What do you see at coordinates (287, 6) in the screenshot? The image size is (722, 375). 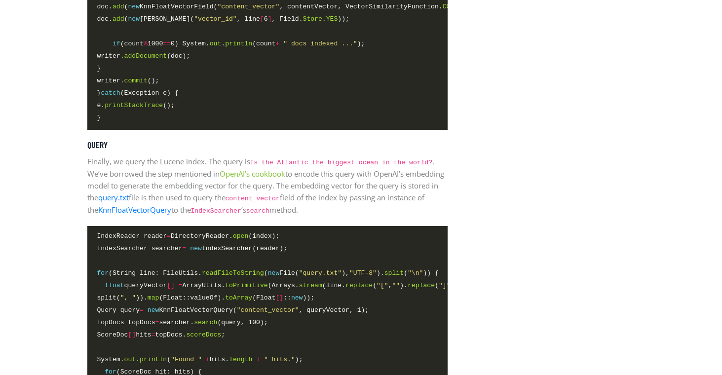 I see `span: doc. ( KnnFloatVectorField( , contentVector, VectorSimilarityFunction. ));` at bounding box center [287, 6].